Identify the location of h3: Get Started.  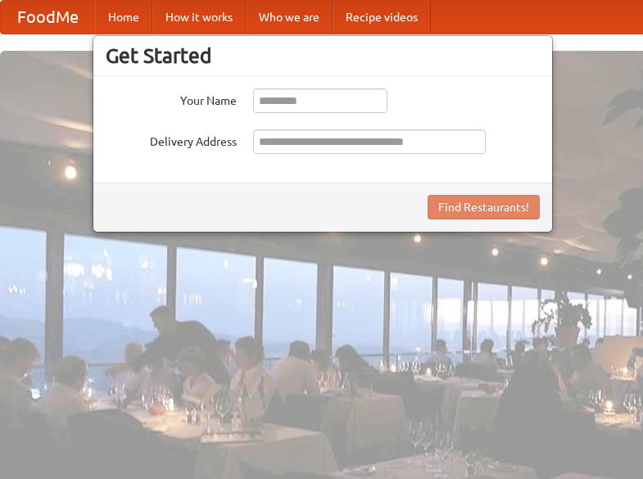
(322, 56).